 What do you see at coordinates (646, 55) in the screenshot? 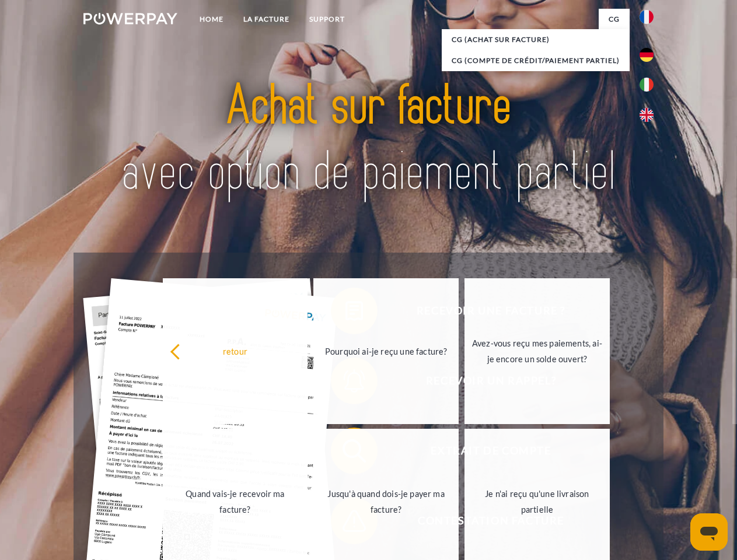
I see `img: de` at bounding box center [646, 55].